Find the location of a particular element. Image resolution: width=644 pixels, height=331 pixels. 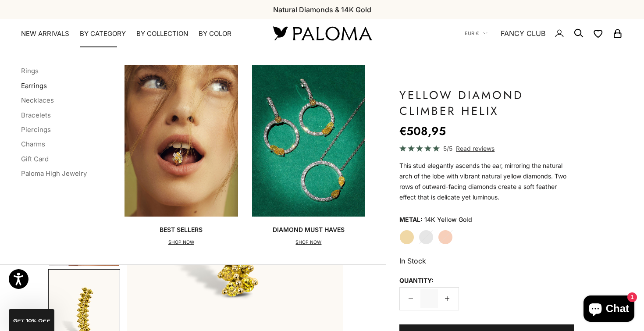

variant-option-value: 14K Yellow Gold is located at coordinates (448, 220).